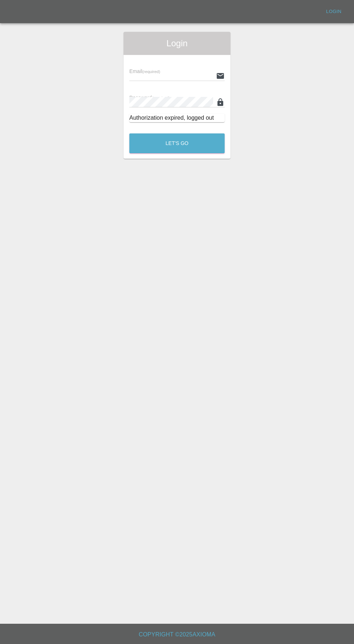 The height and width of the screenshot is (644, 354). I want to click on button: Let's Go, so click(177, 143).